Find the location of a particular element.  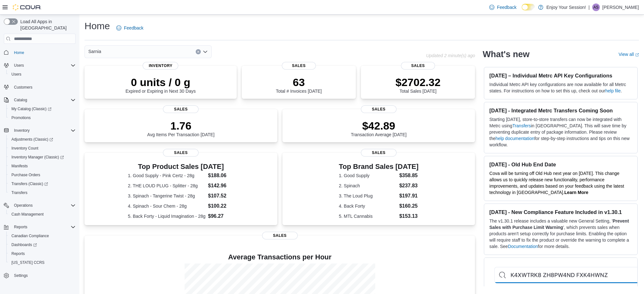

a: View allExternal link is located at coordinates (629, 54).